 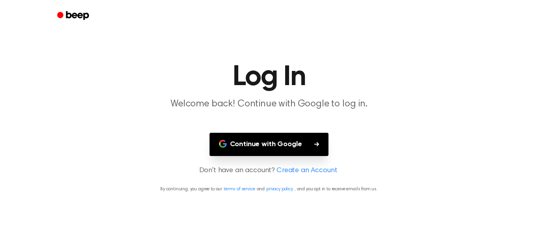 I want to click on a: Create an Account, so click(x=307, y=171).